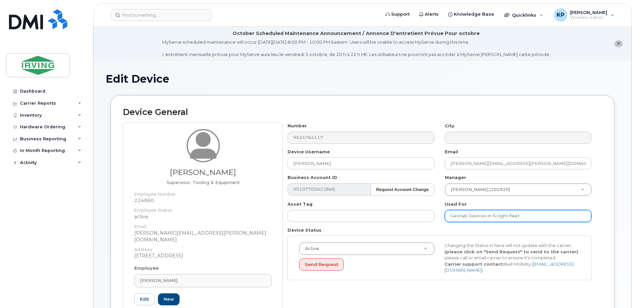 This screenshot has width=635, height=308. I want to click on button: Request Account Change, so click(403, 189).